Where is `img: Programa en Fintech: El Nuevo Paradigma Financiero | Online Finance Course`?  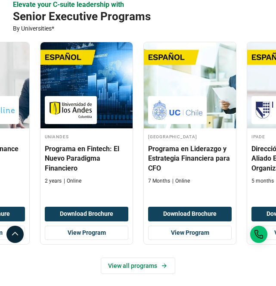
img: Programa en Fintech: El Nuevo Paradigma Financiero | Online Finance Course is located at coordinates (87, 85).